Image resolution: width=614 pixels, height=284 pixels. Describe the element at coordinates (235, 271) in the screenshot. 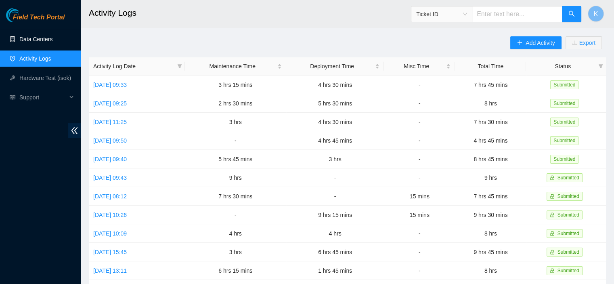

I see `td: 6 hrs 15 mins` at that location.